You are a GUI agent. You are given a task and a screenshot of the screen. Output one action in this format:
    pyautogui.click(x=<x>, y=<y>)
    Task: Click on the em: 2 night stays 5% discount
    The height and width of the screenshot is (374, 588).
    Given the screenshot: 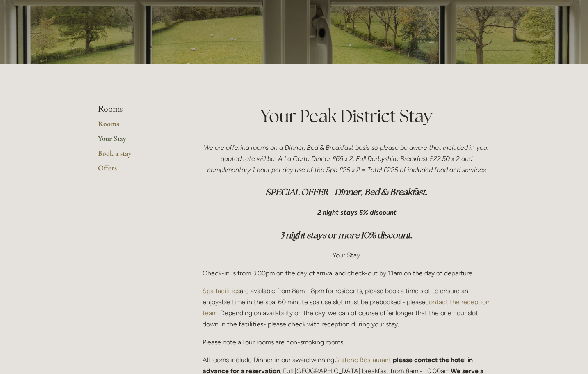 What is the action you would take?
    pyautogui.click(x=357, y=212)
    